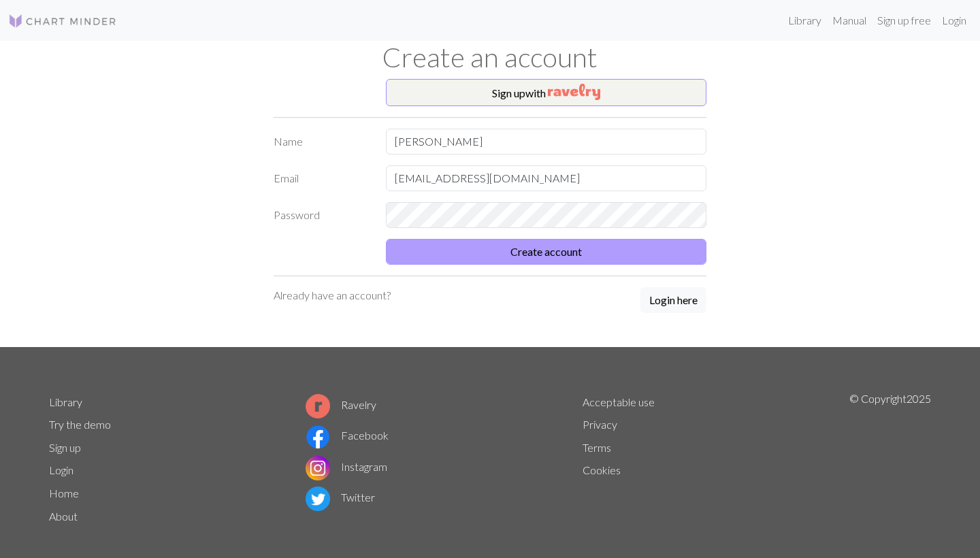 The width and height of the screenshot is (980, 558). What do you see at coordinates (904, 20) in the screenshot?
I see `a: Sign up free` at bounding box center [904, 20].